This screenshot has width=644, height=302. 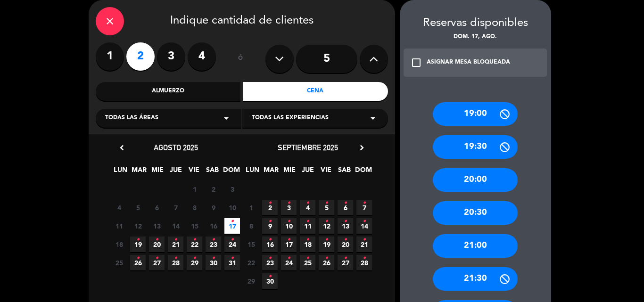 What do you see at coordinates (475, 147) in the screenshot?
I see `div: 19:30` at bounding box center [475, 147].